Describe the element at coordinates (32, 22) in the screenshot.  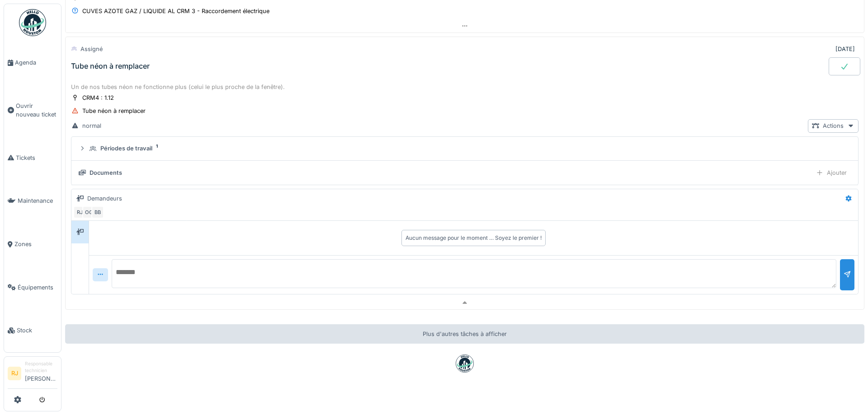
I see `img: Badge_color-CXgf-gQk.svg` at that location.